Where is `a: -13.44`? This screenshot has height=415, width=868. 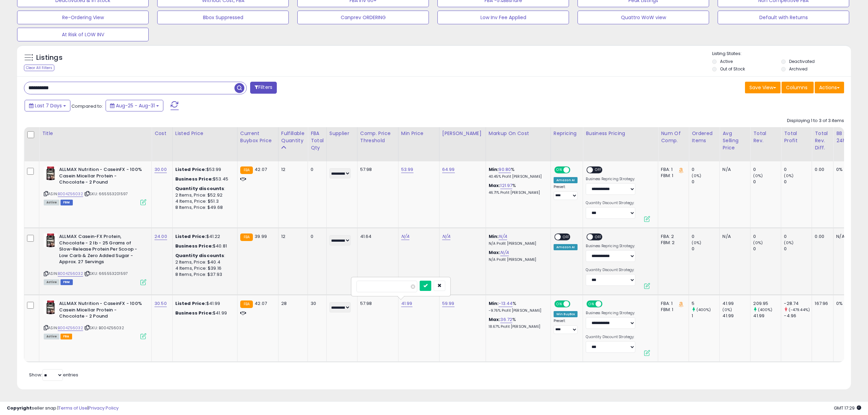 a: -13.44 is located at coordinates (505, 304).